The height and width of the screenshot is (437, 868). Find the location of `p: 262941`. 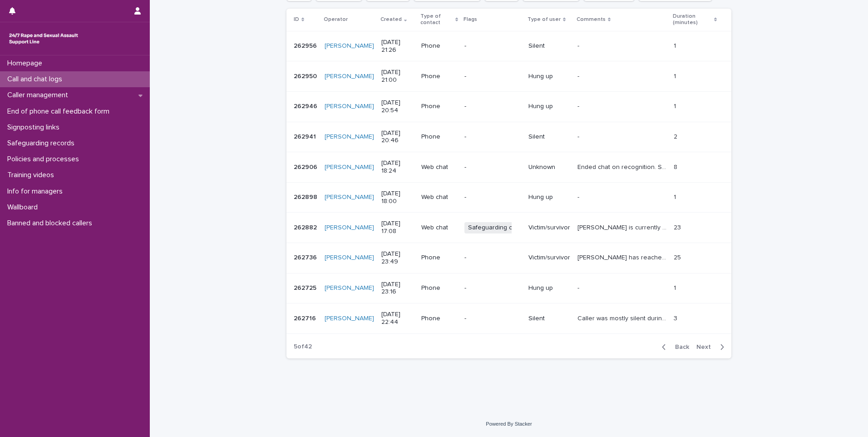

p: 262941 is located at coordinates (306, 136).